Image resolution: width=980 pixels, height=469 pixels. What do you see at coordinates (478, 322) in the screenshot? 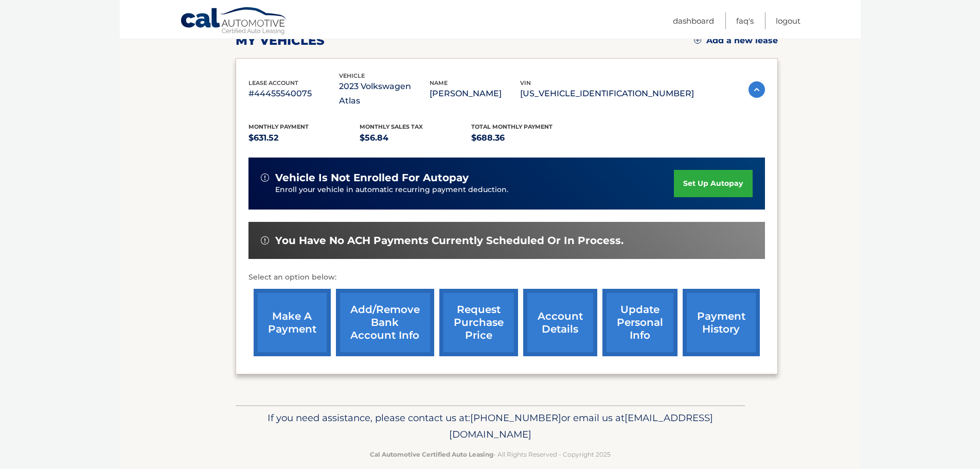
I see `a: request purchase price` at bounding box center [478, 322].